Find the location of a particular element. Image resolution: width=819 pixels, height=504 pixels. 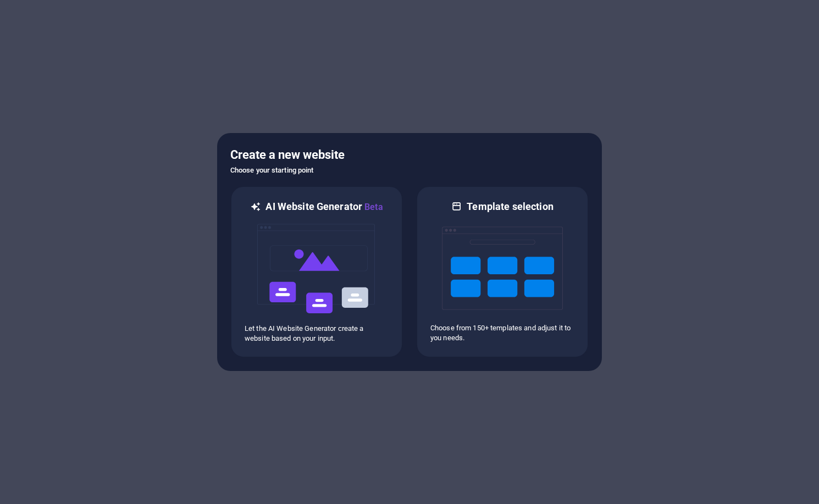

div: AI Website GeneratorBetaaiLet the AI Website Generator create a website based on your input. is located at coordinates (317, 272).